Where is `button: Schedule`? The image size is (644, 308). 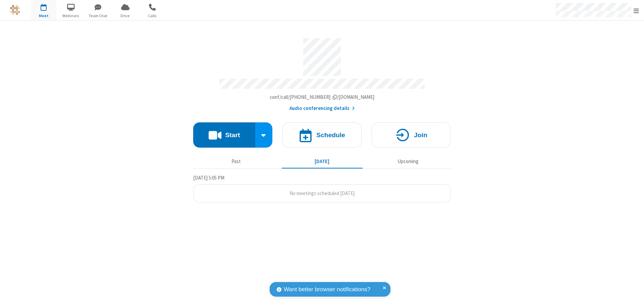
button: Schedule is located at coordinates (322, 135).